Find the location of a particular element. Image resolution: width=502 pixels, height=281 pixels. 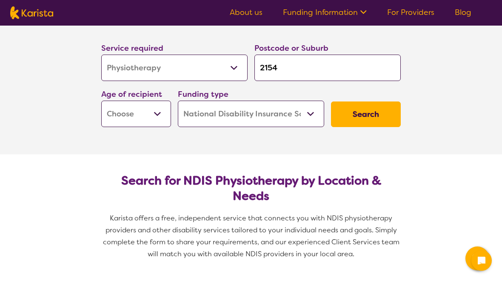

a: About us is located at coordinates (246, 12).